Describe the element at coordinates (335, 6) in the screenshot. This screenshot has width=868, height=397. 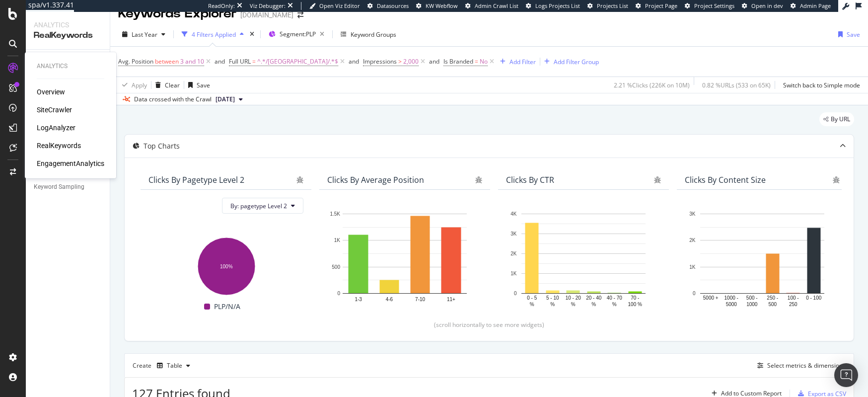
I see `a: Open Viz Editor` at that location.